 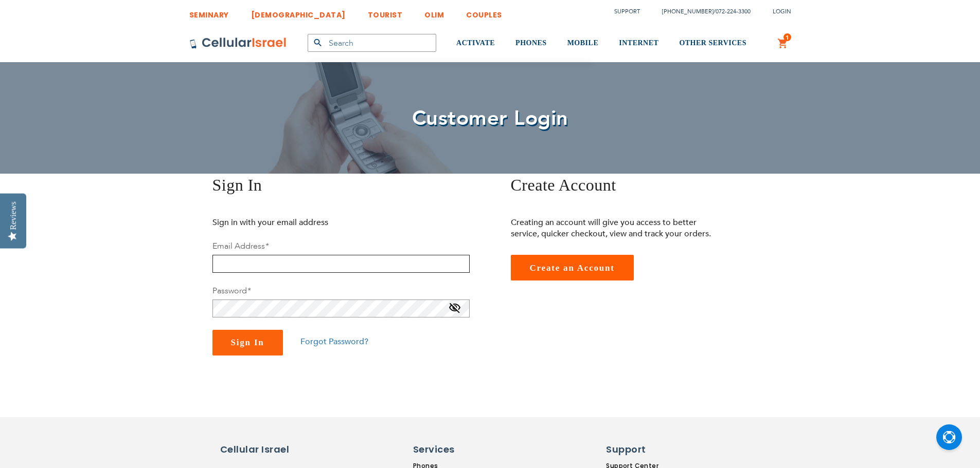 I want to click on a: COUPLES, so click(x=484, y=12).